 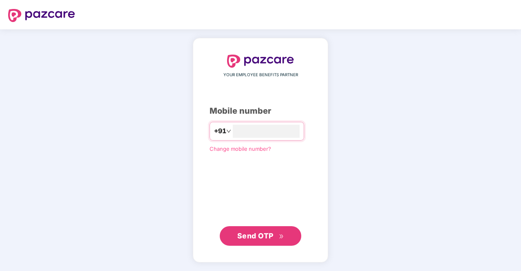 I want to click on span: double-right, so click(x=281, y=236).